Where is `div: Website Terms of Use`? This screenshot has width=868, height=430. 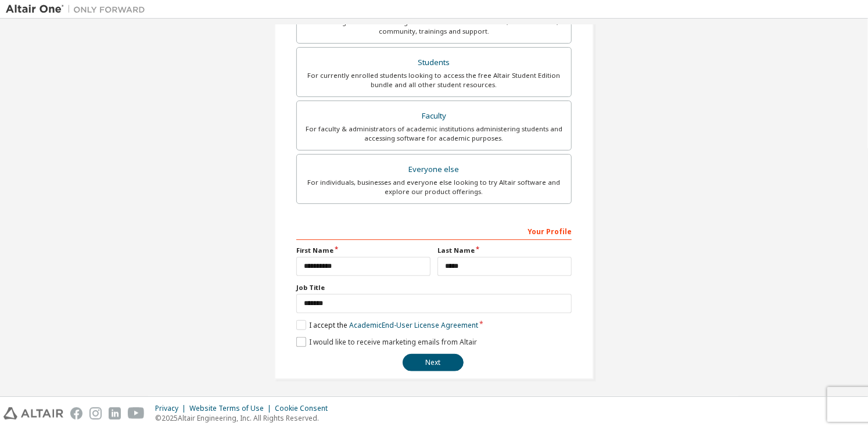 div: Website Terms of Use is located at coordinates (232, 408).